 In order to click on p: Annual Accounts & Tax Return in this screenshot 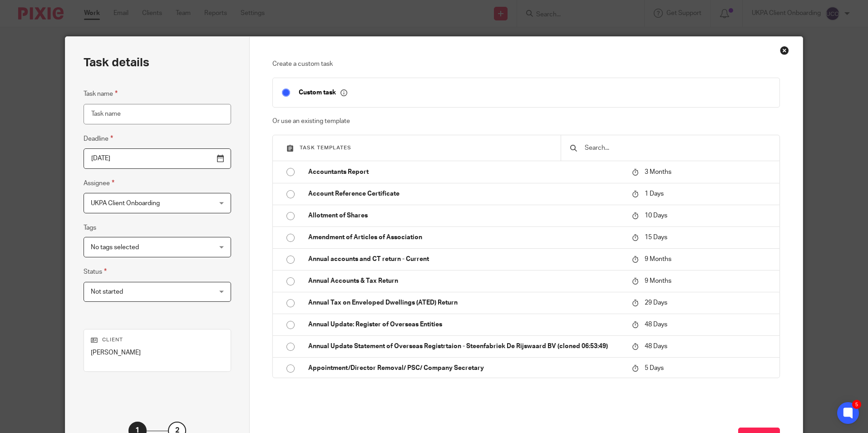, I will do `click(465, 281)`.